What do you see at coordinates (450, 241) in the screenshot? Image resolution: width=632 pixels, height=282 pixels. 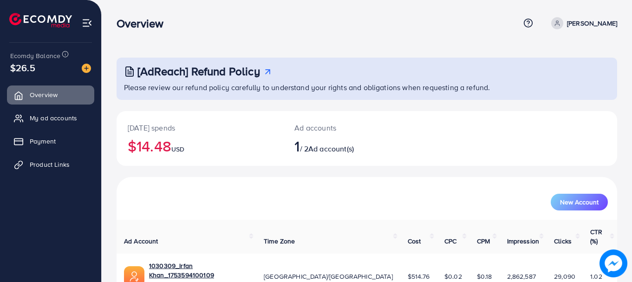 I see `span: CPC` at bounding box center [450, 241].